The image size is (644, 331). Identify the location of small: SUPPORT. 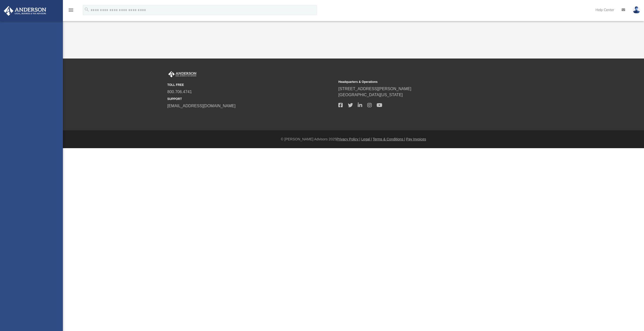
(251, 99).